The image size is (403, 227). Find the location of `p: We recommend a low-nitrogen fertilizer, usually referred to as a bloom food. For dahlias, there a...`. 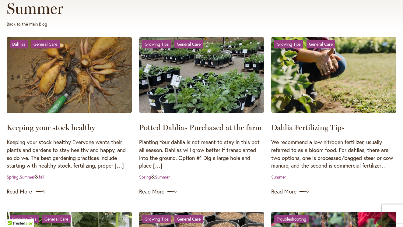

p: We recommend a low-nitrogen fertilizer, usually referred to as a bloom food. For dahlias, there a... is located at coordinates (334, 154).